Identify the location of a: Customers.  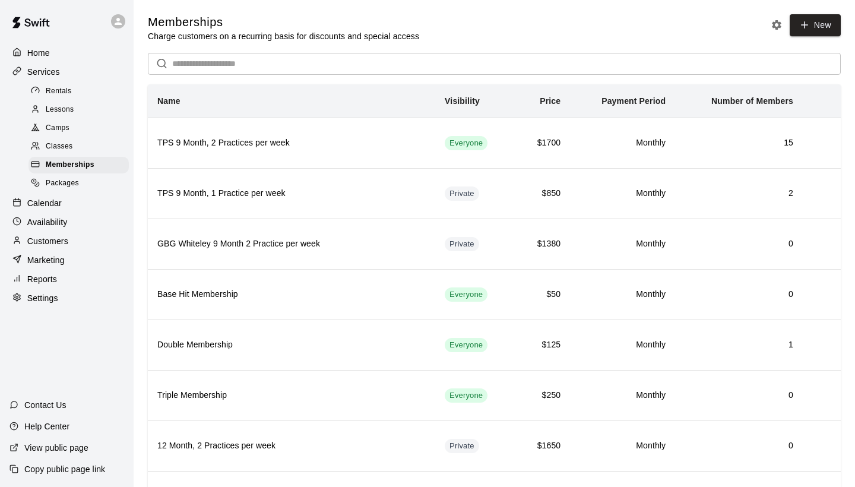
(67, 241).